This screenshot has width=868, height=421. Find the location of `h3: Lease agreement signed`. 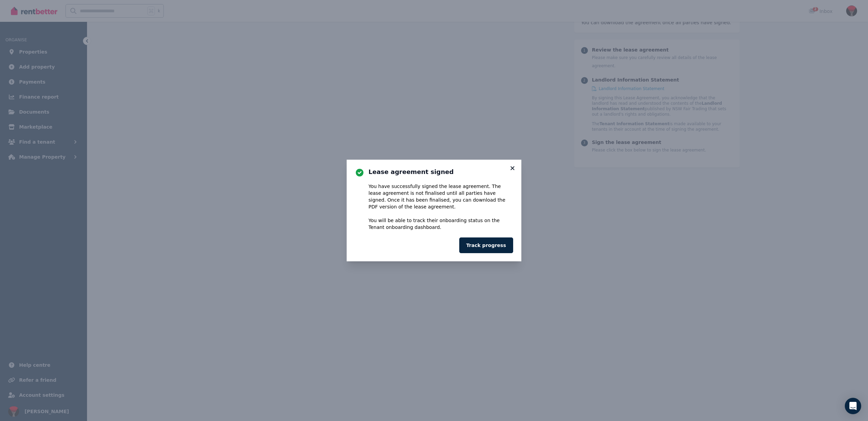

h3: Lease agreement signed is located at coordinates (441, 172).